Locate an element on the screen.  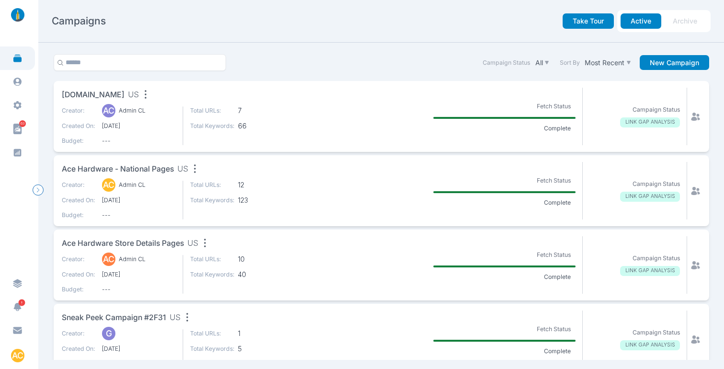
button: Active is located at coordinates (641, 21).